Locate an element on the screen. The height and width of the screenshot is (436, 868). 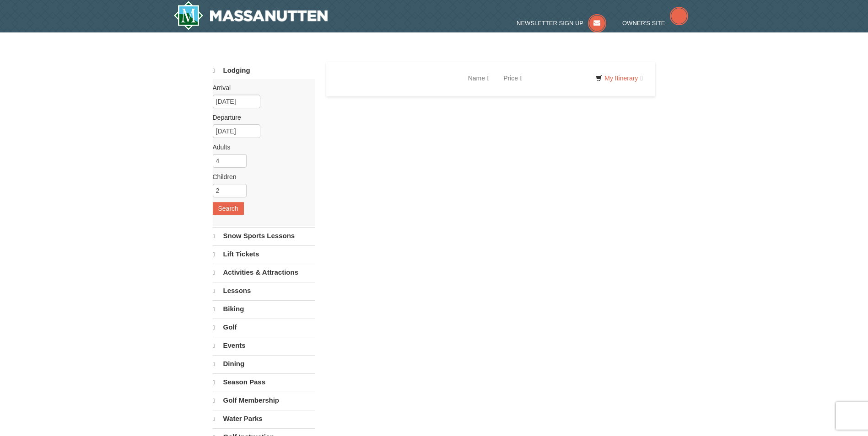
a: Lift Tickets is located at coordinates (263, 254).